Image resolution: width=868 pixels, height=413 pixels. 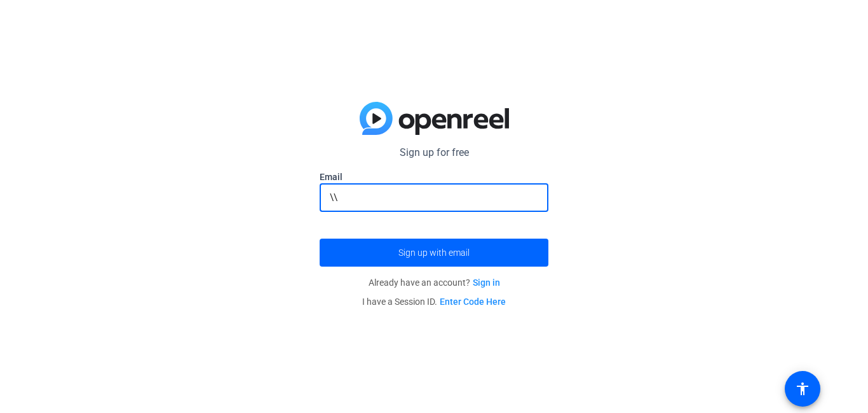 What do you see at coordinates (486, 283) in the screenshot?
I see `a: Sign in` at bounding box center [486, 283].